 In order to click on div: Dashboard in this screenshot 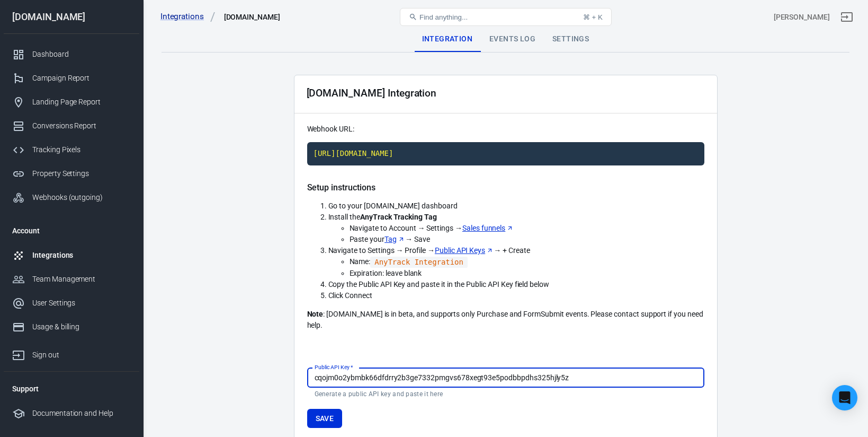, I will do `click(82, 54)`.